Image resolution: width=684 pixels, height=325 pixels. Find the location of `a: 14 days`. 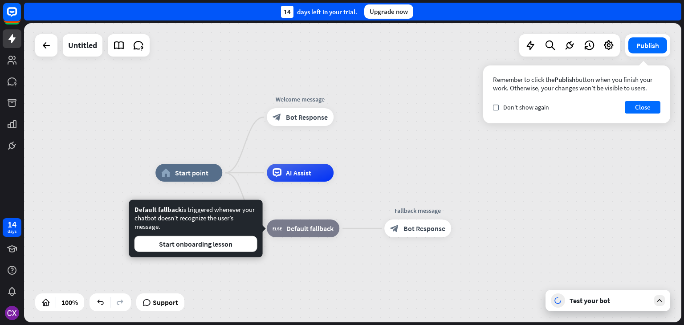

a: 14 days is located at coordinates (12, 228).